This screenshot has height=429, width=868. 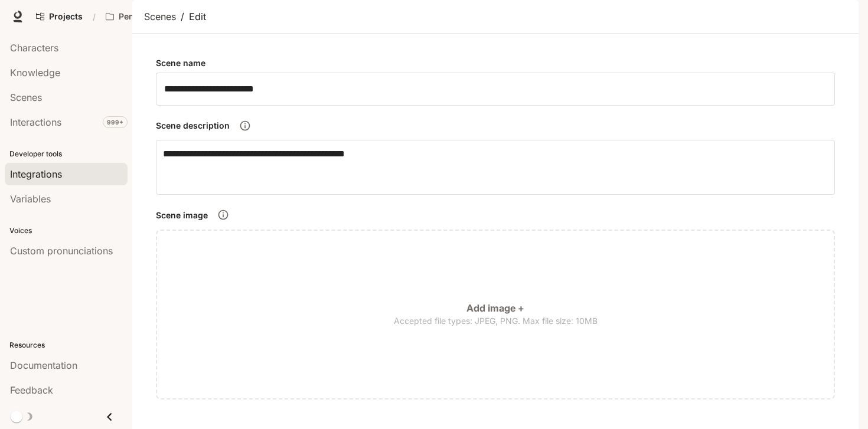 I want to click on a: Scenes, so click(x=160, y=16).